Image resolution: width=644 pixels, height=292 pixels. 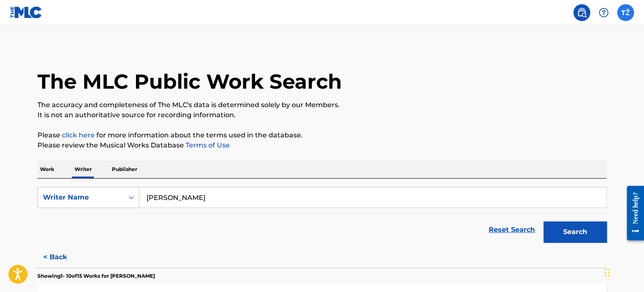 I want to click on img: help, so click(x=603, y=13).